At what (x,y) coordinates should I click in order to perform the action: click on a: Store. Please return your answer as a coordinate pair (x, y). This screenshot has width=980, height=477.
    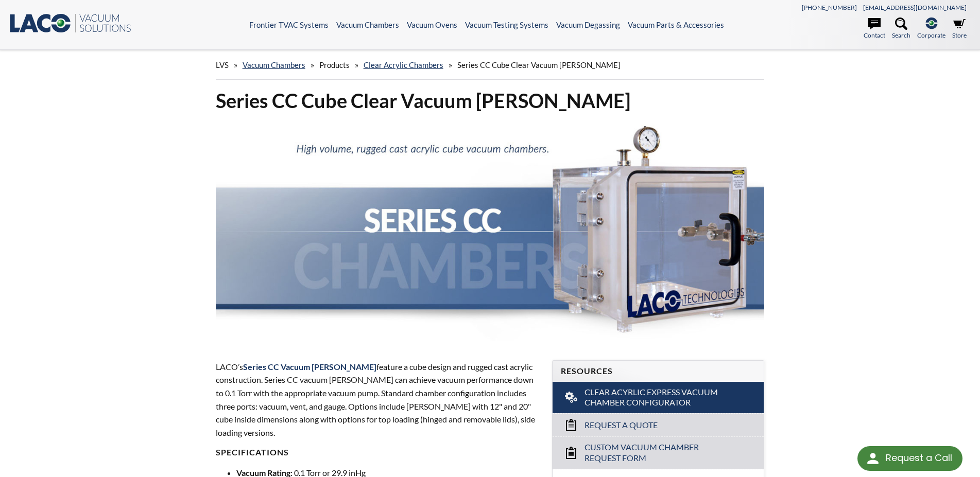
    Looking at the image, I should click on (959, 29).